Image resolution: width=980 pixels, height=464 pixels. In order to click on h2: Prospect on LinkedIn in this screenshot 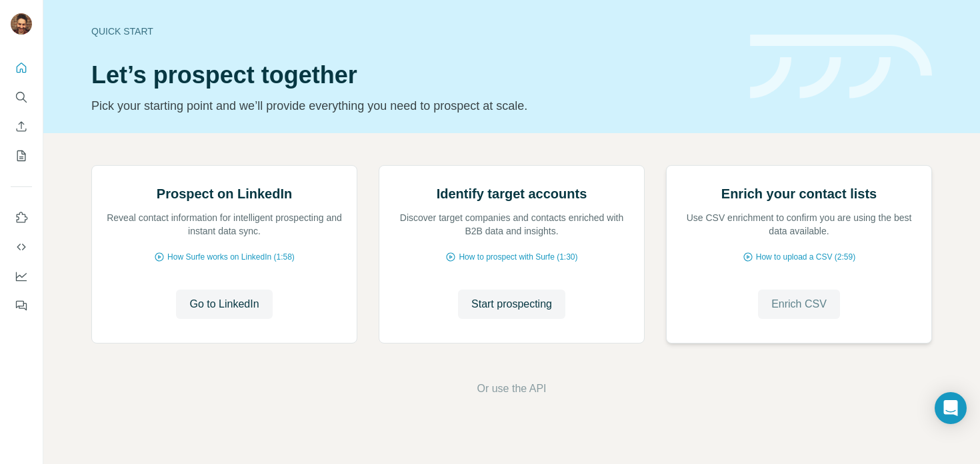, I will do `click(224, 193)`.